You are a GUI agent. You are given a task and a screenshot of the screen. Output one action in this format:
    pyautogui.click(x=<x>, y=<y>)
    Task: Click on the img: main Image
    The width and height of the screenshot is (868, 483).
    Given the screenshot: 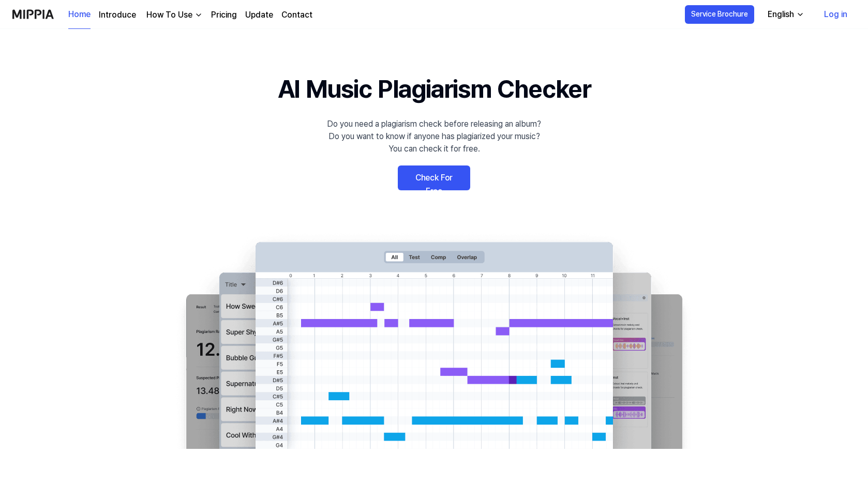 What is the action you would take?
    pyautogui.click(x=434, y=341)
    